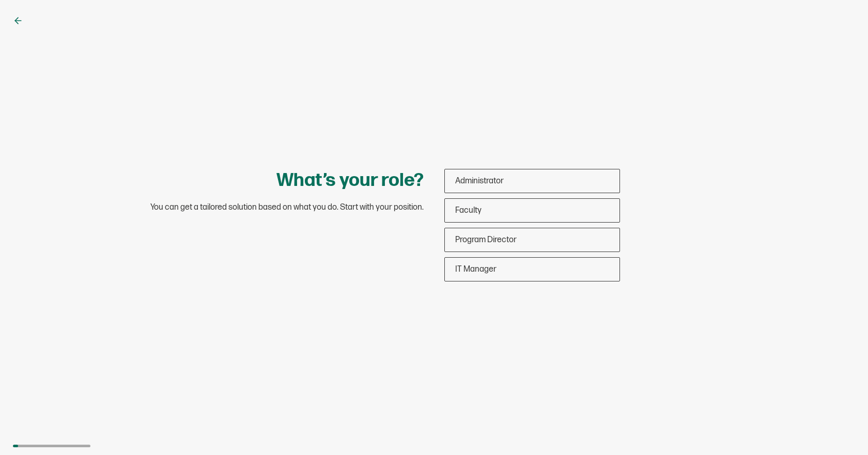  I want to click on span: Faculty, so click(468, 211).